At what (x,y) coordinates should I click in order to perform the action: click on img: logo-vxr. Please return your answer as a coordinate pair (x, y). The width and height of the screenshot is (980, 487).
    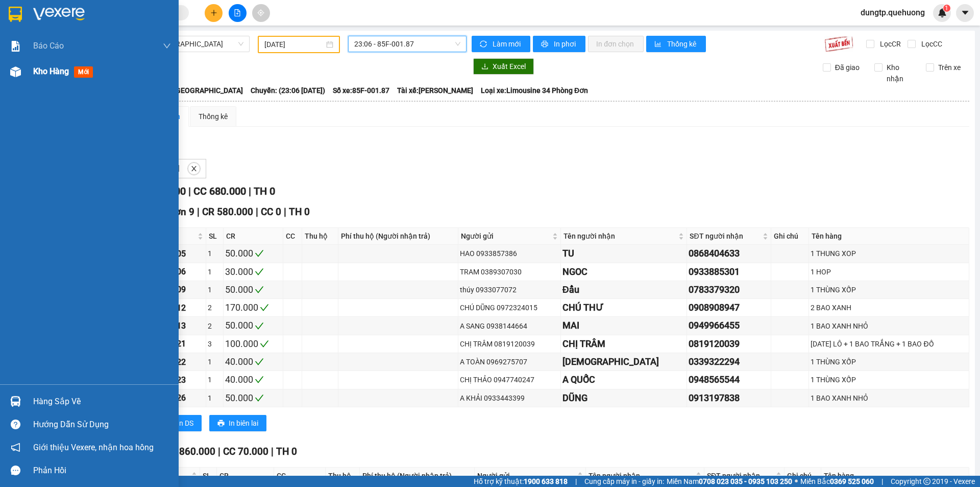
    Looking at the image, I should click on (15, 14).